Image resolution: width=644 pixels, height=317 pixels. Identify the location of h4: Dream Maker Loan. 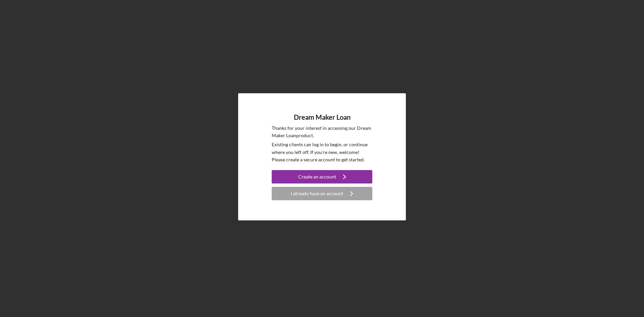
(322, 117).